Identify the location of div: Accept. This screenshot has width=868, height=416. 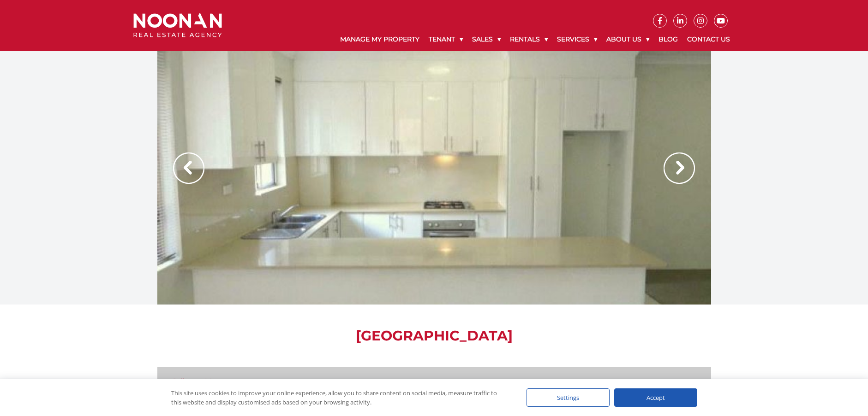
(655, 398).